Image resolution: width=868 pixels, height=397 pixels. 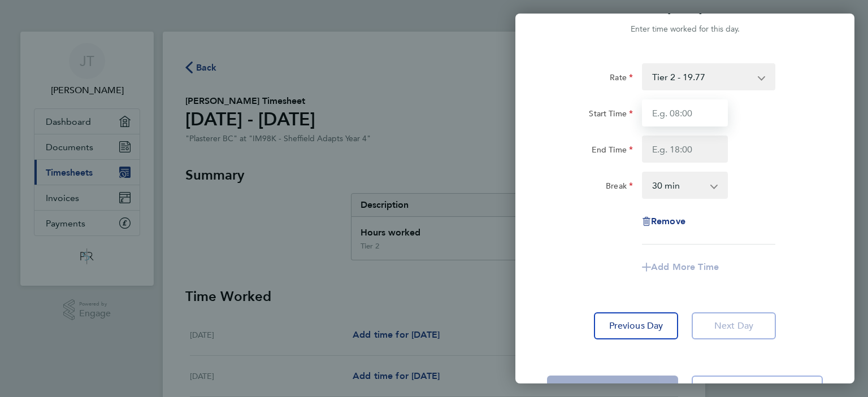 I want to click on div: Enter time worked for this day., so click(x=685, y=30).